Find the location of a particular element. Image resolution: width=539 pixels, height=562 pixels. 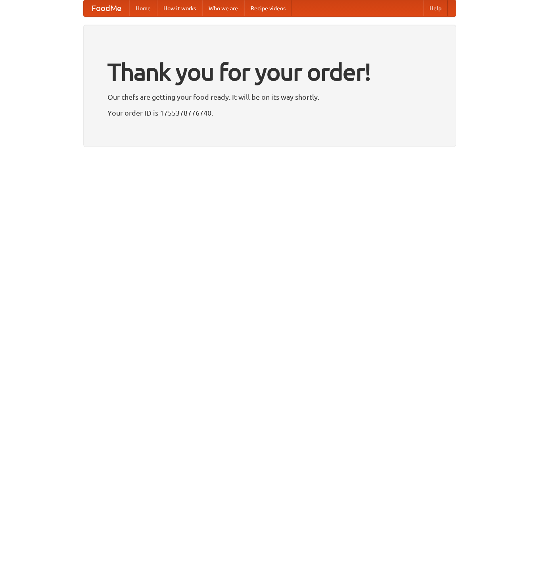

h1: Thank you for your order! is located at coordinates (270, 72).